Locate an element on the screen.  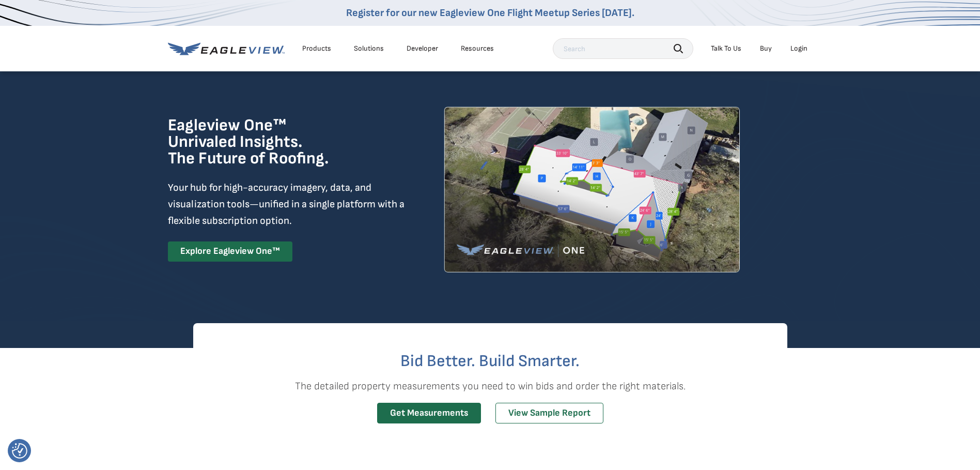
p: The detailed property measurements you need to win bids and order the right materials. is located at coordinates (490, 386).